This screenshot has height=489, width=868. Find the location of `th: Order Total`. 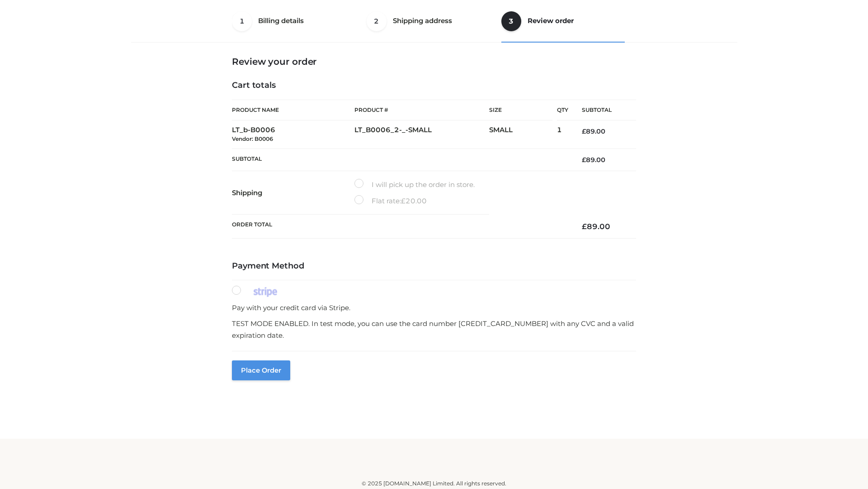

th: Order Total is located at coordinates (401, 226).